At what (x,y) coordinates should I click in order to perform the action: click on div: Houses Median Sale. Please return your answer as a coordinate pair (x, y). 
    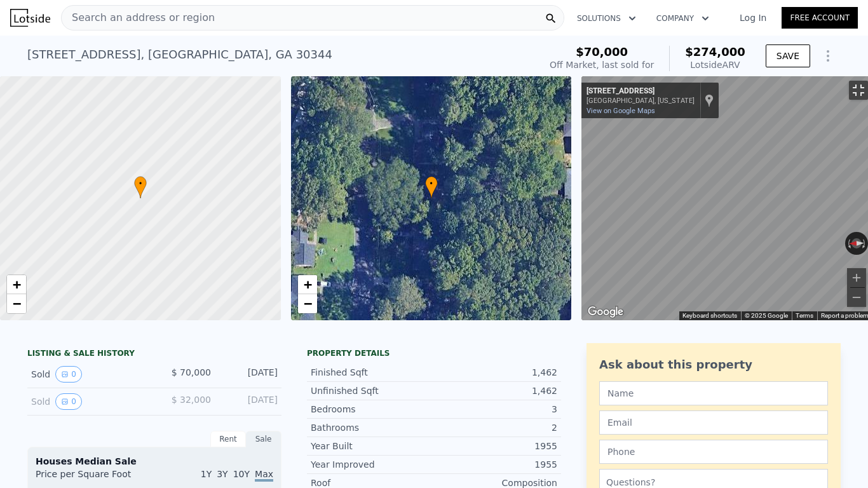
    Looking at the image, I should click on (155, 461).